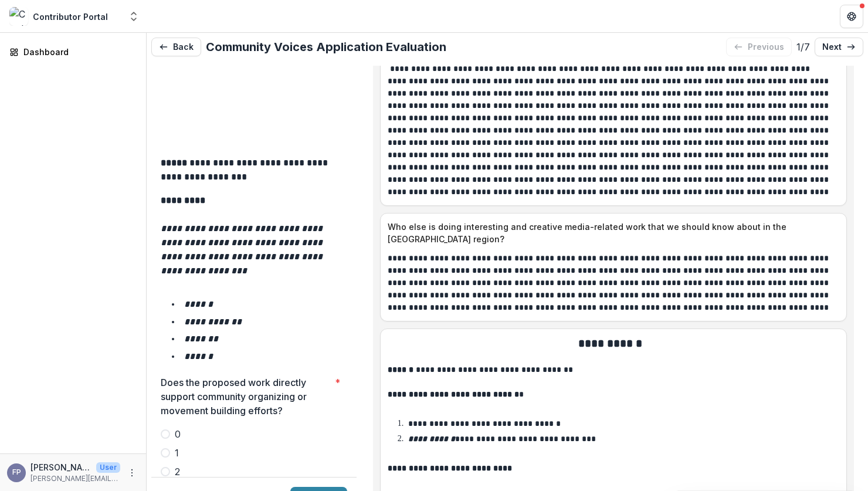 This screenshot has height=491, width=868. I want to click on p: Who else is doing interesting and creative media-related work that we should know about in the [G..., so click(611, 233).